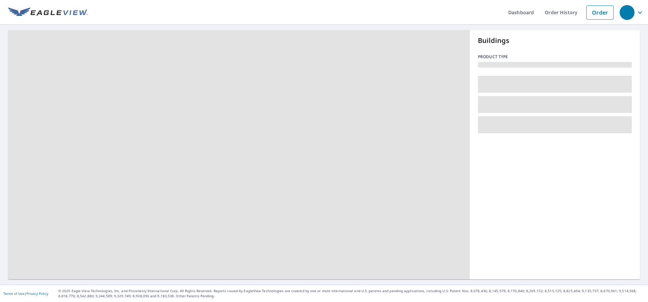 The image size is (648, 302). Describe the element at coordinates (555, 41) in the screenshot. I see `p: Buildings` at that location.